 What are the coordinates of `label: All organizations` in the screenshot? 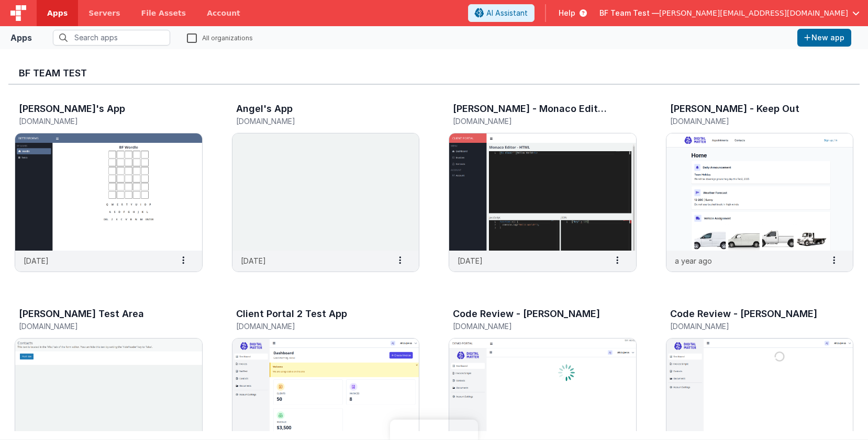 It's located at (220, 37).